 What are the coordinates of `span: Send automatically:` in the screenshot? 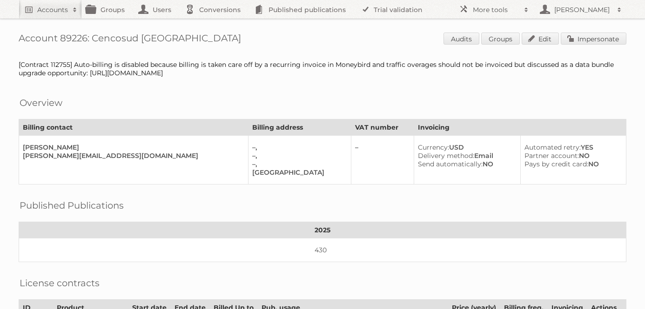 It's located at (450, 164).